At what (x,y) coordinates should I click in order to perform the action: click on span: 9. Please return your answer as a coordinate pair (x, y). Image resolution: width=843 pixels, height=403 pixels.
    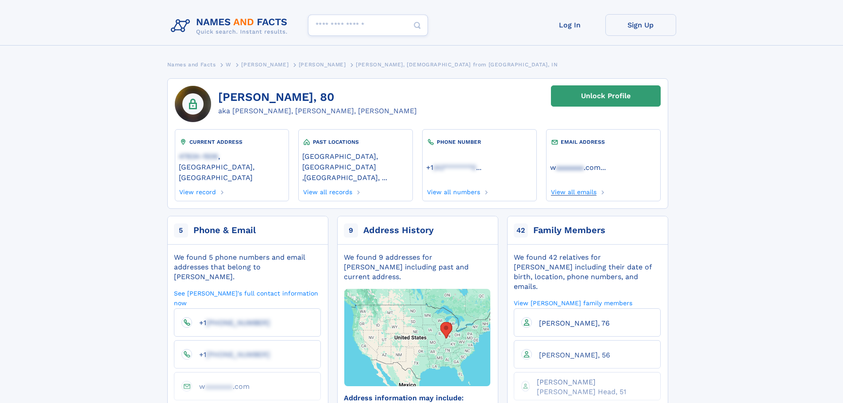
    Looking at the image, I should click on (351, 231).